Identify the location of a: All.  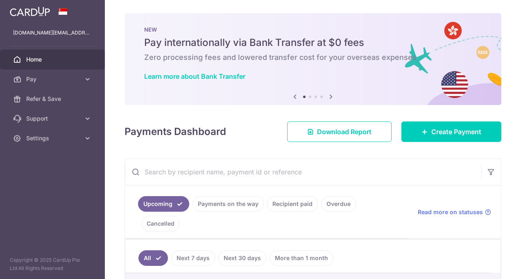
(153, 258).